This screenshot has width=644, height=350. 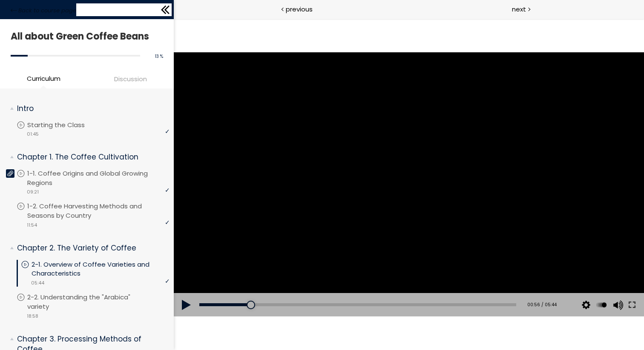 I want to click on a: Back to course page, so click(x=43, y=11).